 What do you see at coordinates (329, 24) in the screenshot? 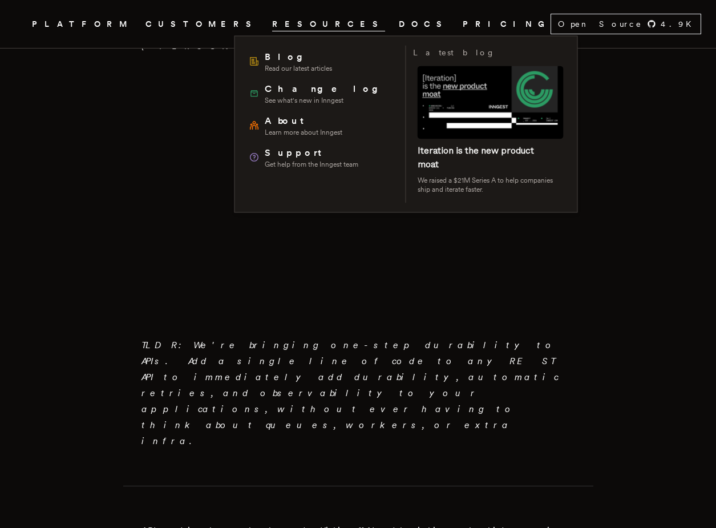
I see `span: RESOURCES` at bounding box center [329, 24].